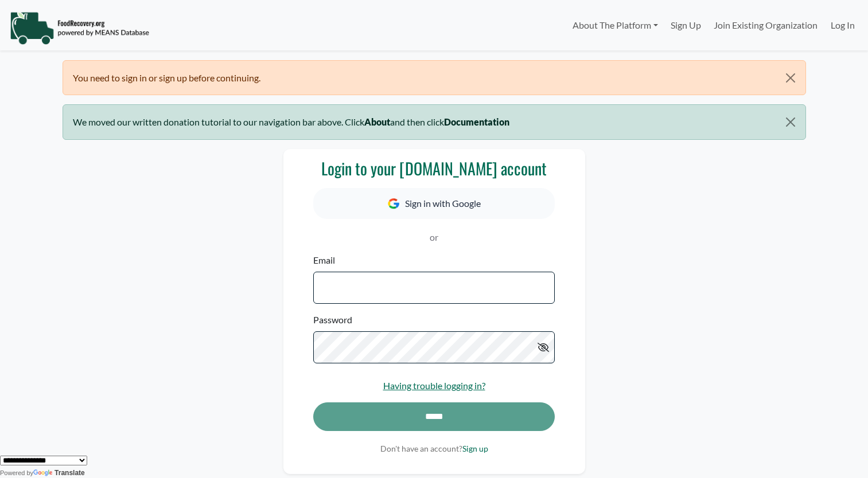 Image resolution: width=868 pixels, height=478 pixels. What do you see at coordinates (615, 25) in the screenshot?
I see `a: About The Platform` at bounding box center [615, 25].